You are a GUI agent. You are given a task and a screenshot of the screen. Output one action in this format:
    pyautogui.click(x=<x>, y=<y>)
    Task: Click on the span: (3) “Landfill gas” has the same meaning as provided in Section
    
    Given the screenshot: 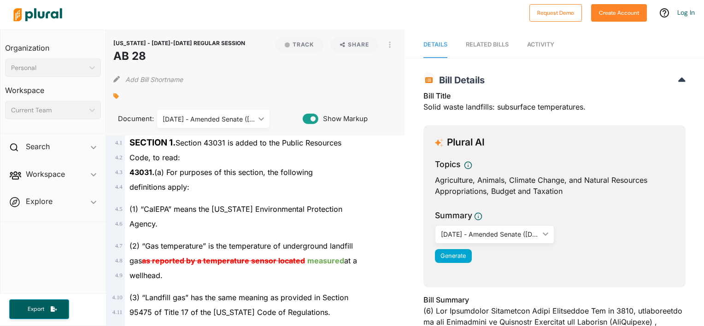 What is the action you would take?
    pyautogui.click(x=239, y=297)
    